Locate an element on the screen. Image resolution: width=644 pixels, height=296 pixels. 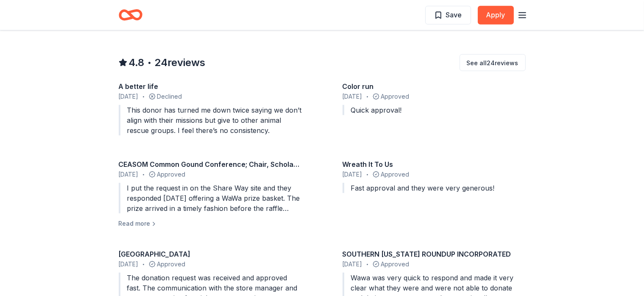
span: Save is located at coordinates (454, 15).